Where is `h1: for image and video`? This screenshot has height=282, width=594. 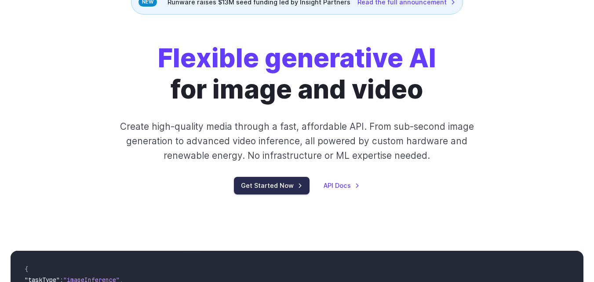
h1: for image and video is located at coordinates (297, 74).